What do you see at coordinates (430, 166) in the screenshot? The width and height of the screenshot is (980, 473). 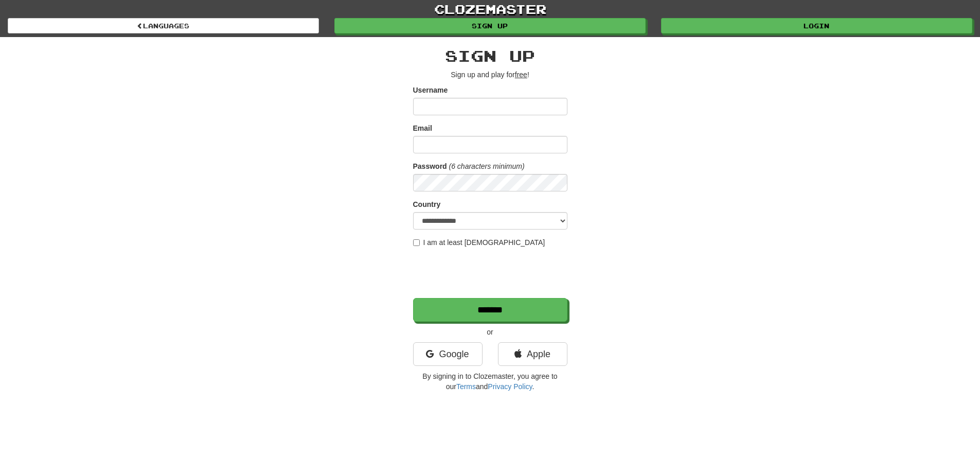 I see `label: Password` at bounding box center [430, 166].